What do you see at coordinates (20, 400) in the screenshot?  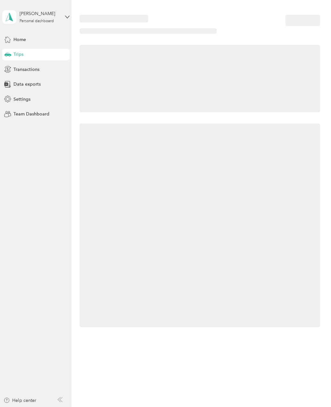 I see `button: Help center` at bounding box center [20, 400].